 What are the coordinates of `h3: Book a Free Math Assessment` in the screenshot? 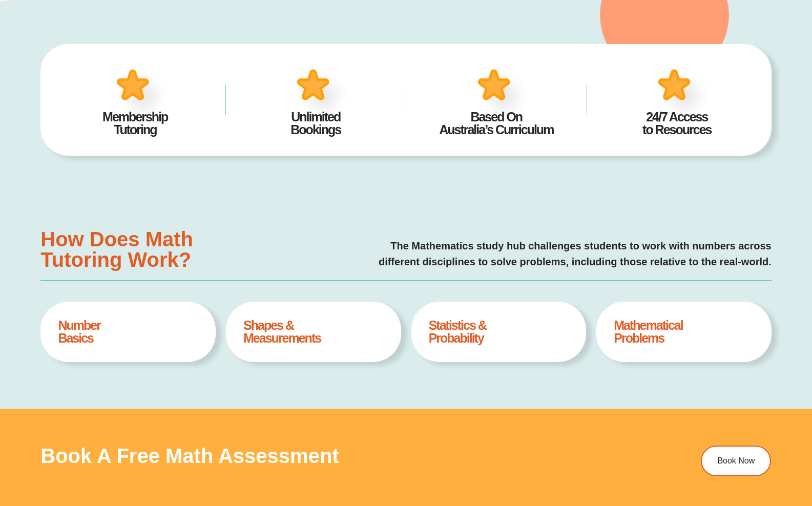 It's located at (329, 455).